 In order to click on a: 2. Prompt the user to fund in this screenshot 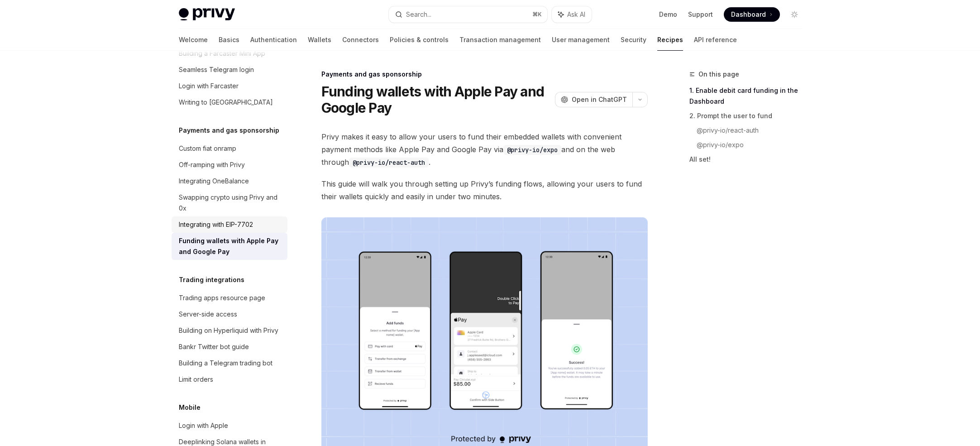, I will do `click(749, 116)`.